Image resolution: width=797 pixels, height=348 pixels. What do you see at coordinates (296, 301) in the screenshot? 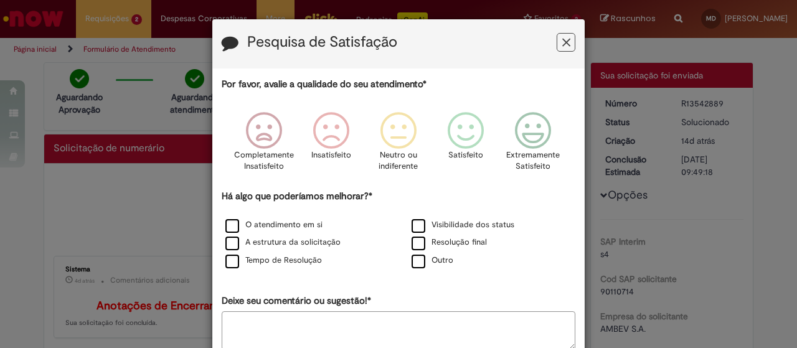
I see `label: Deixe seu comentário ou sugestão!*` at bounding box center [296, 301].